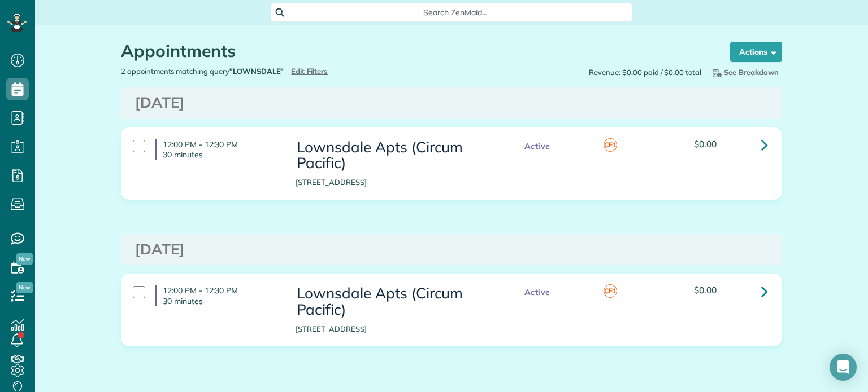  I want to click on span: Edit Filters, so click(309, 71).